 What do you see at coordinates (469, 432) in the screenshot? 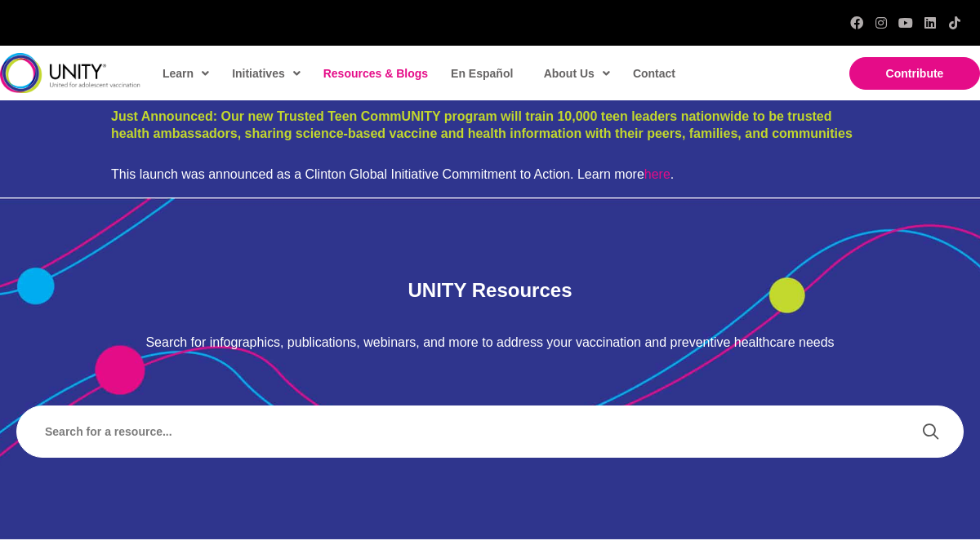
I see `input: Search input` at bounding box center [469, 432].